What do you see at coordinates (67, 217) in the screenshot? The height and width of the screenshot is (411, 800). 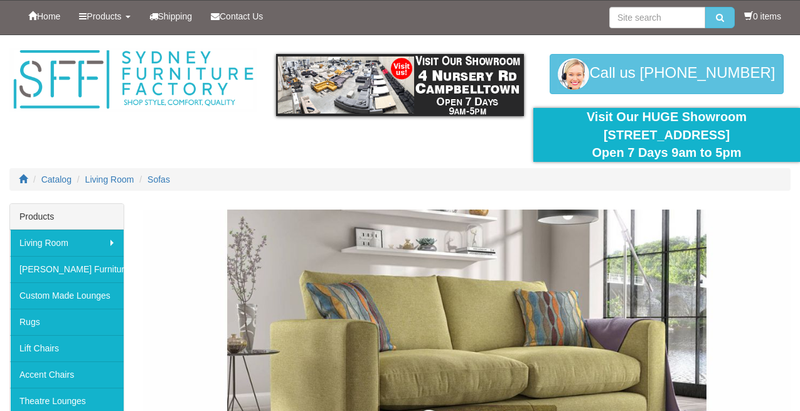 I see `div: Products` at bounding box center [67, 217].